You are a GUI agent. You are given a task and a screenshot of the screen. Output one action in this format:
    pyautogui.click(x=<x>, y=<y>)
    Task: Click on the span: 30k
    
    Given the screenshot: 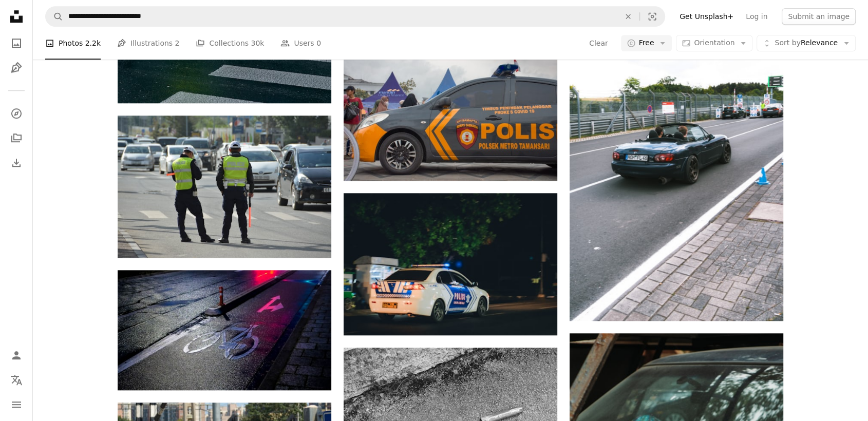 What is the action you would take?
    pyautogui.click(x=257, y=43)
    